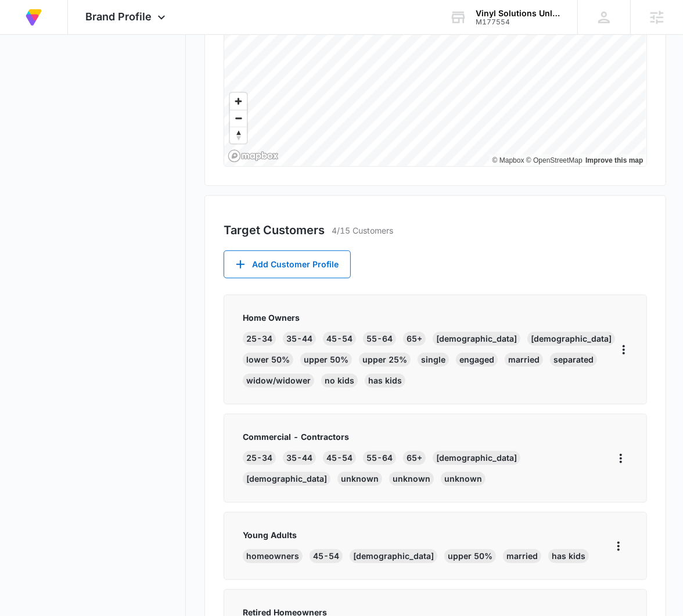  I want to click on div: upper 25%, so click(385, 360).